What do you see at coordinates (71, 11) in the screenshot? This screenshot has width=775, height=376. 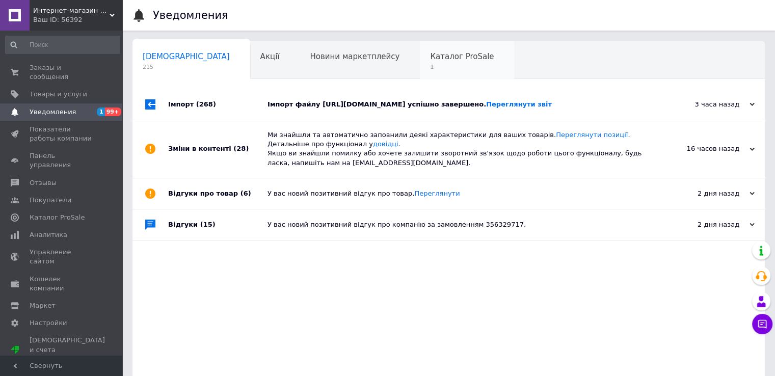 I see `span: Интернет-магазин «СУХО»` at bounding box center [71, 11].